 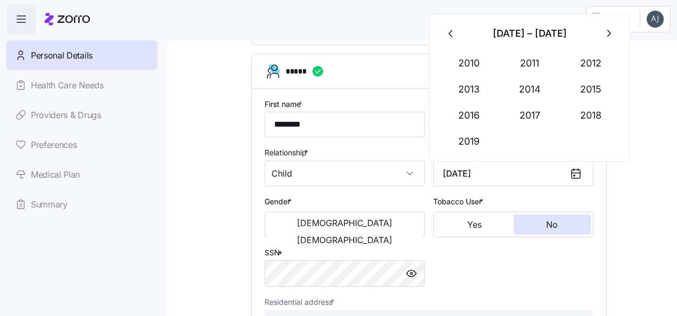 I want to click on button: 2010, so click(x=469, y=63).